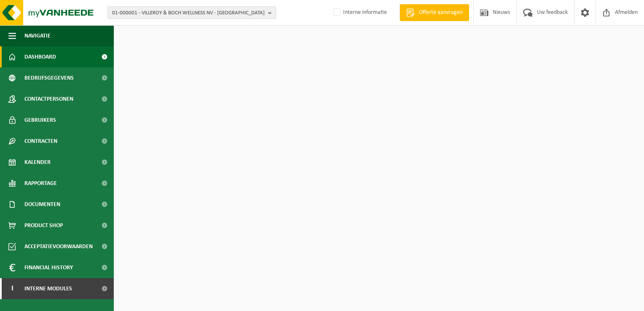 Image resolution: width=644 pixels, height=311 pixels. I want to click on span: Rapportage, so click(40, 183).